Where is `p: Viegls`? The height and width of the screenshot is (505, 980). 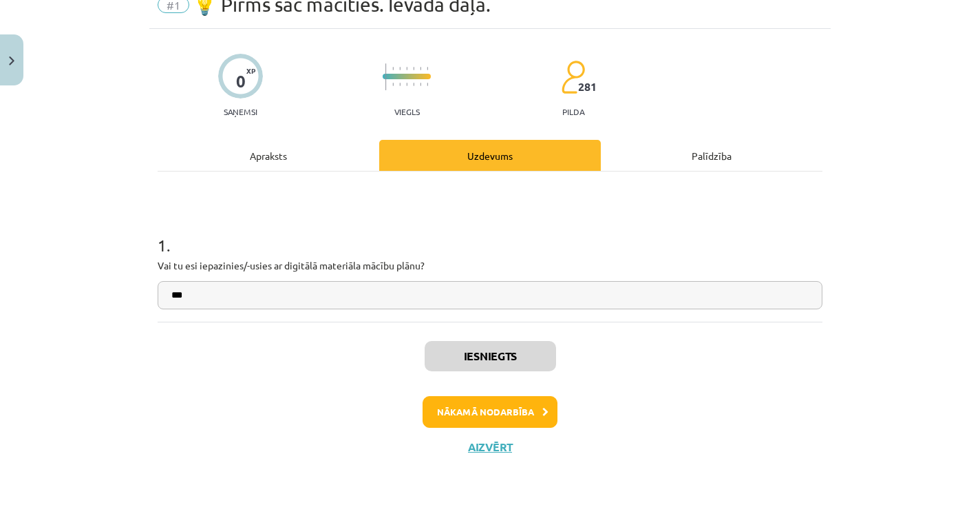 p: Viegls is located at coordinates (407, 112).